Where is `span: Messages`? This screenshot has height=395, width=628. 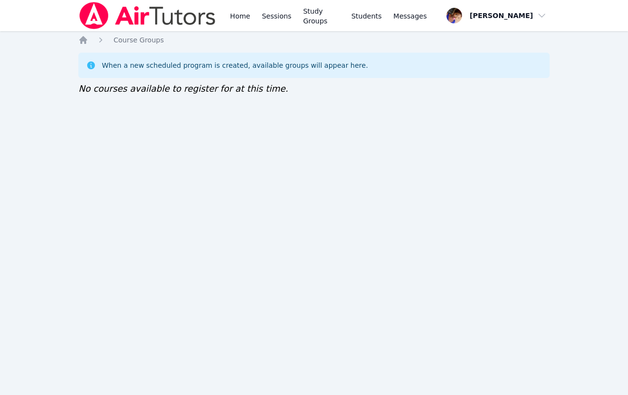
span: Messages is located at coordinates (410, 16).